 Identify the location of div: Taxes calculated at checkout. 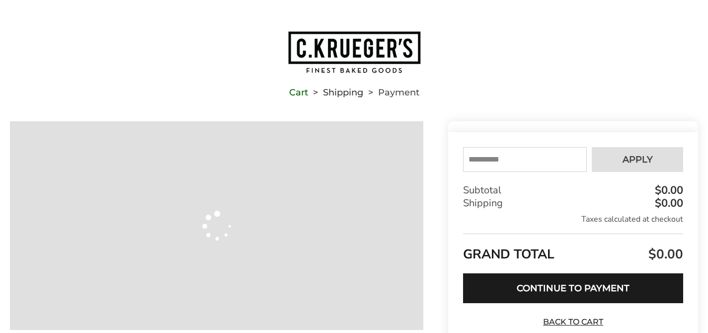
(573, 219).